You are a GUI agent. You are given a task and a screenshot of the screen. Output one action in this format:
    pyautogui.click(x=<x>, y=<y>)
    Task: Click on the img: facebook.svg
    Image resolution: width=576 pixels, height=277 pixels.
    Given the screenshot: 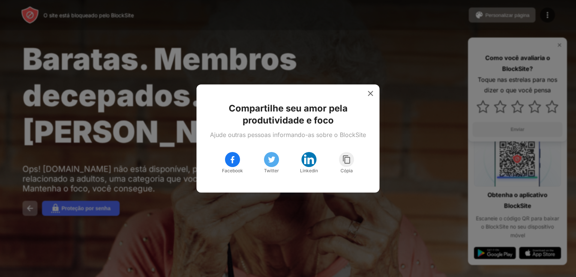 What is the action you would take?
    pyautogui.click(x=233, y=159)
    